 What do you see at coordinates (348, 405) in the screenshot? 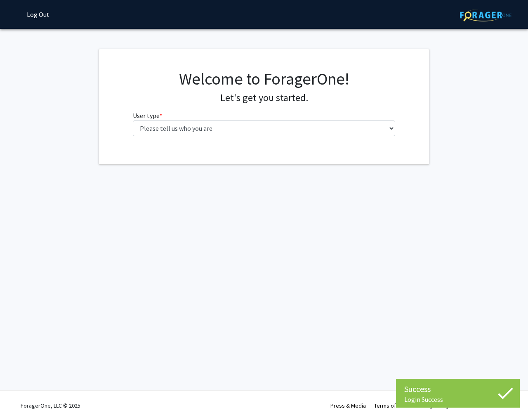
I see `a: Press & Media` at bounding box center [348, 405].